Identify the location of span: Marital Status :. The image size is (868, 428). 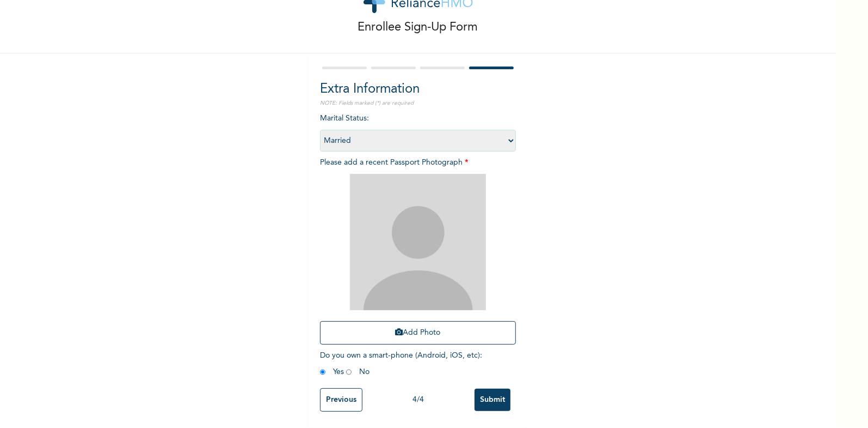
(418, 129).